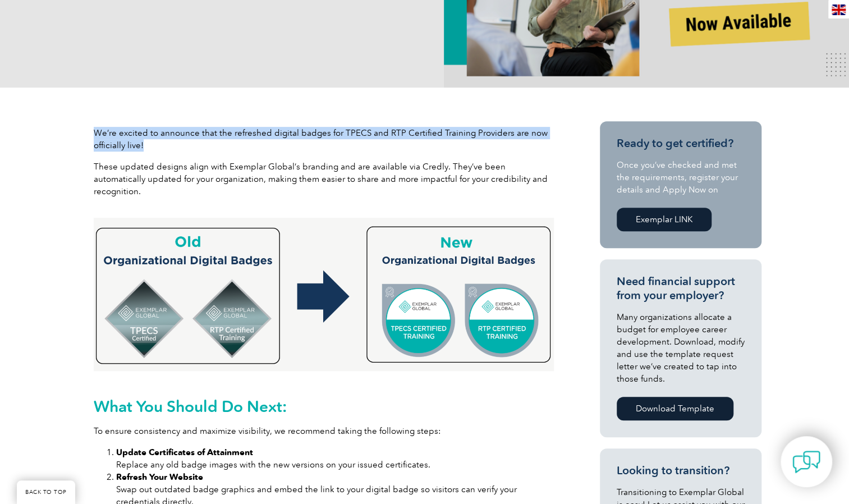  I want to click on p: These updated designs align with Exemplar Global’s branding and are available via Credly. They’ve..., so click(324, 179).